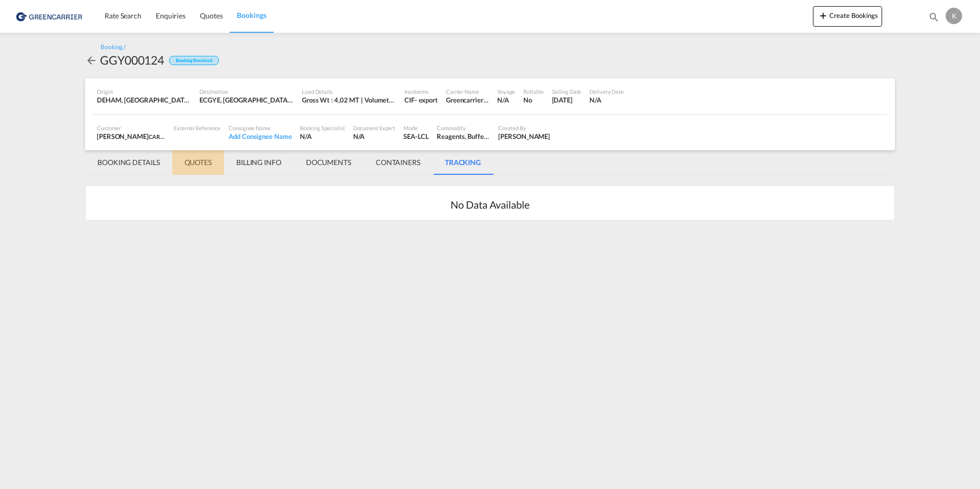 Image resolution: width=980 pixels, height=489 pixels. Describe the element at coordinates (197, 128) in the screenshot. I see `div: External Reference` at that location.